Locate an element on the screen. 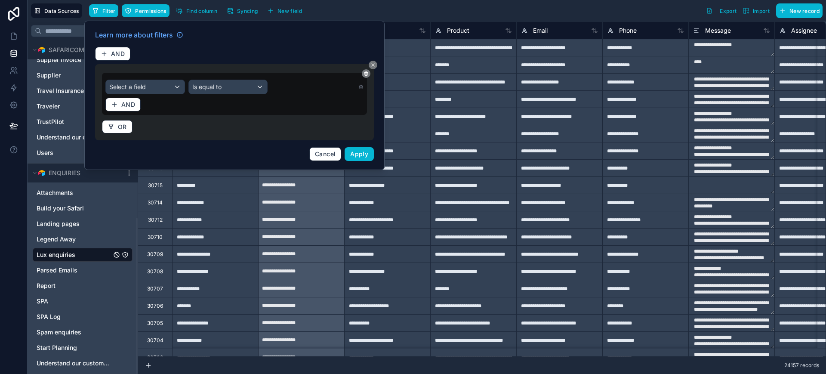  span: Is equal to is located at coordinates (207, 87).